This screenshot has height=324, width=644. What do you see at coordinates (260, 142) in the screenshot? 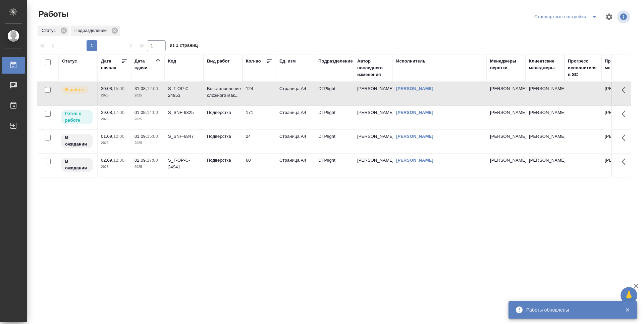
I see `td: 24` at bounding box center [260, 142].